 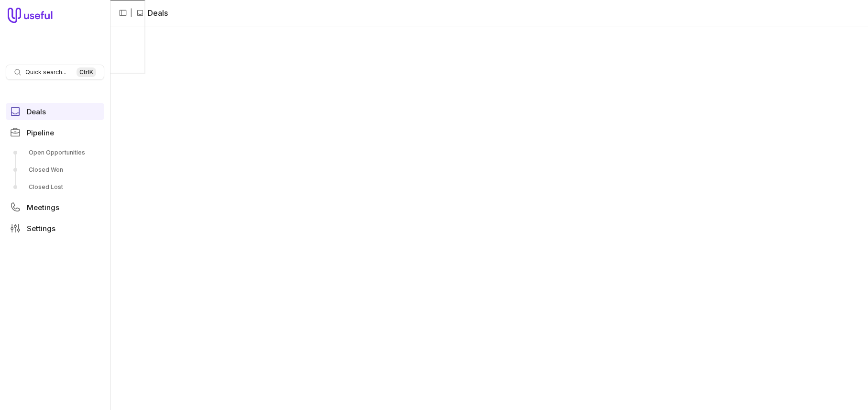 What do you see at coordinates (152, 13) in the screenshot?
I see `li: Deals` at bounding box center [152, 13].